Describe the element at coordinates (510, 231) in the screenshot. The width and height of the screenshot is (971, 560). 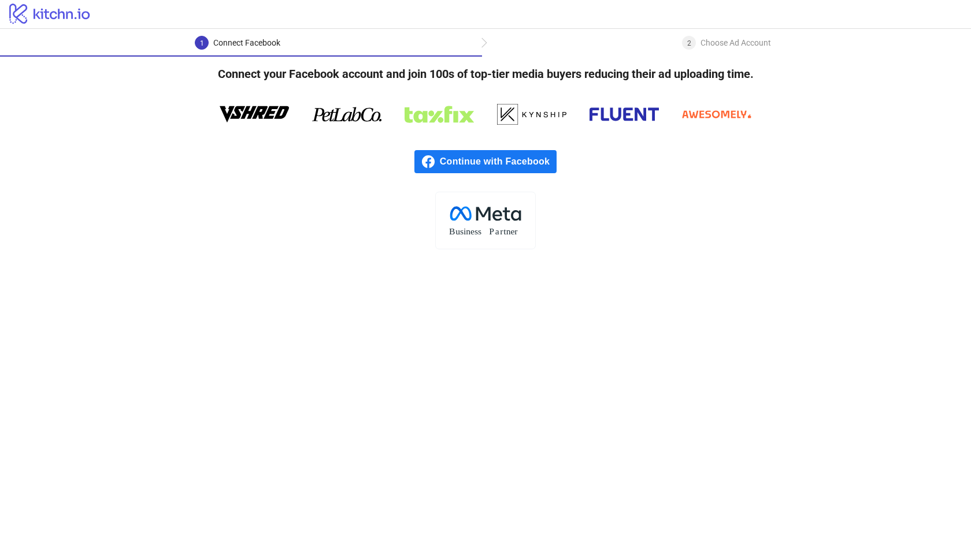
I see `tspan: tner` at that location.